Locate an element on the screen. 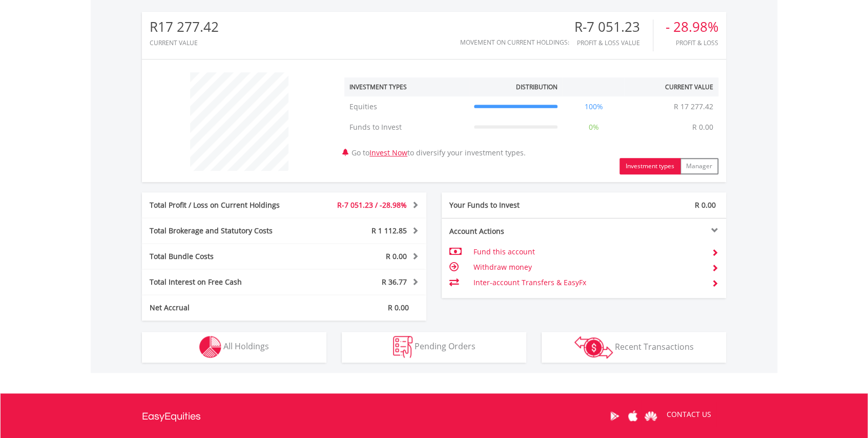  div: Net Accrual is located at coordinates (225, 308).